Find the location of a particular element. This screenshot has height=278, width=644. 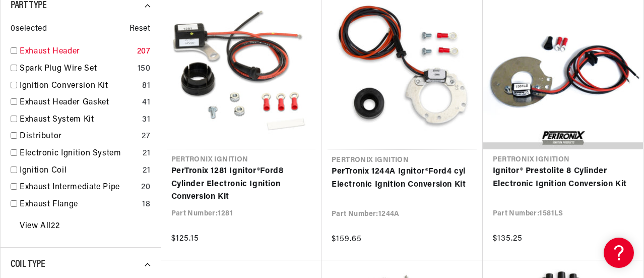

a: Ignition Conversion Kit is located at coordinates (79, 86).